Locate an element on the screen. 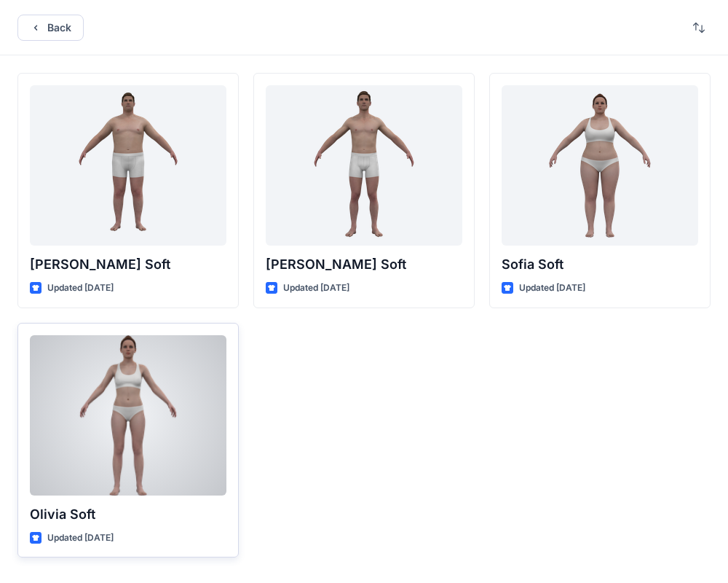 This screenshot has width=728, height=583. a: Olivia Soft is located at coordinates (129, 415).